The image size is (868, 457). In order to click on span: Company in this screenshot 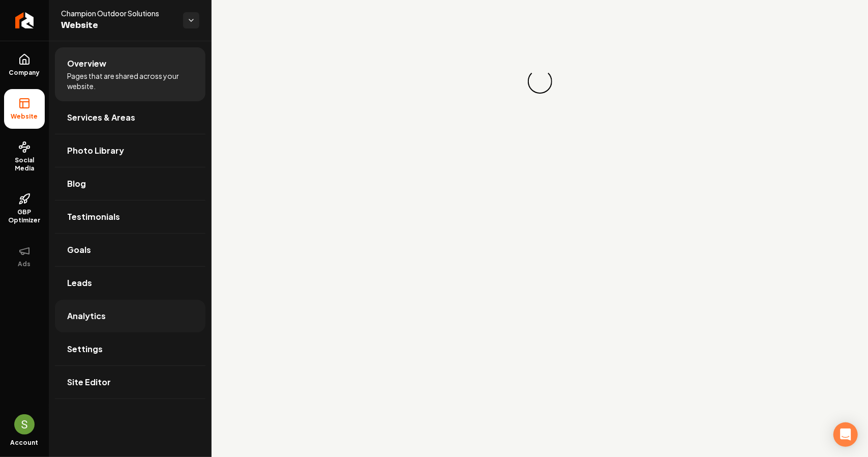, I will do `click(24, 73)`.